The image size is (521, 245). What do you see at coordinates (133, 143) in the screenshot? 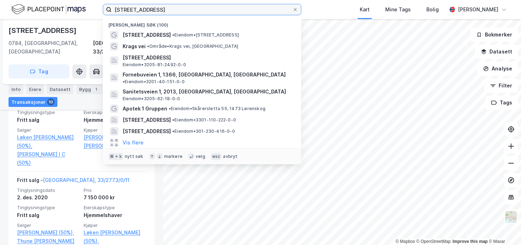
I see `button: Vis flere` at bounding box center [133, 143].